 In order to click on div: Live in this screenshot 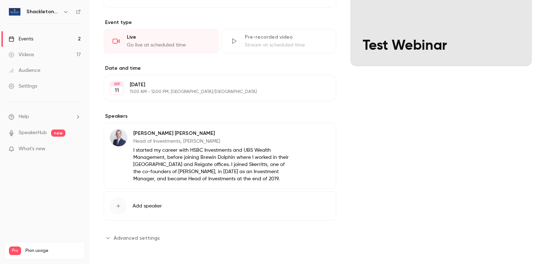, I will do `click(168, 37)`.